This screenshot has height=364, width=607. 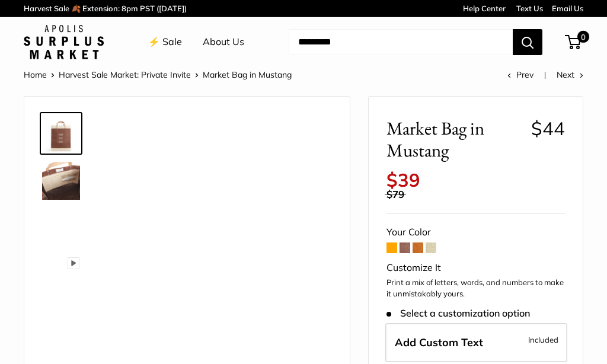 I want to click on a: Text Us, so click(x=529, y=9).